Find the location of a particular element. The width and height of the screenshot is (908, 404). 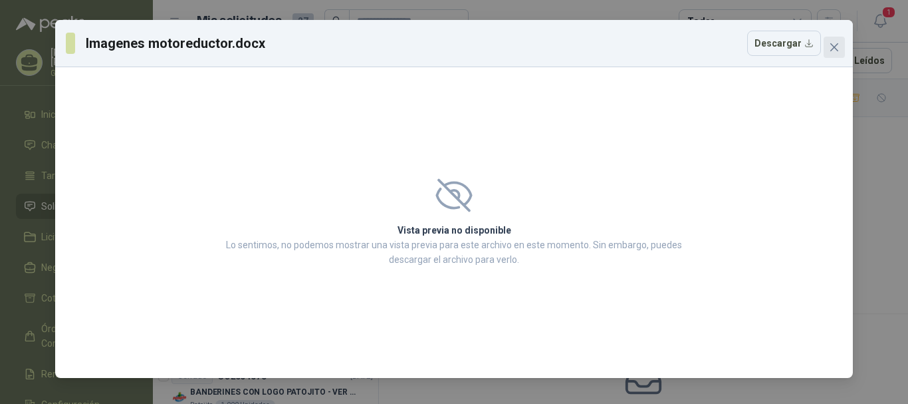

button: Descargar is located at coordinates (784, 43).